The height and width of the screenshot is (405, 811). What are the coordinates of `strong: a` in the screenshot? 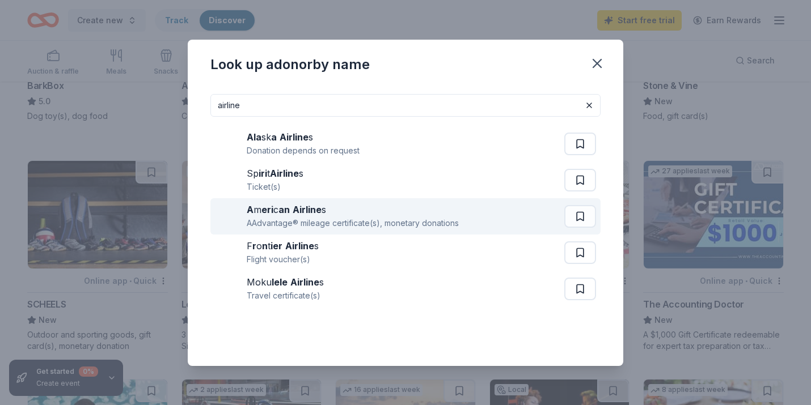 It's located at (274, 137).